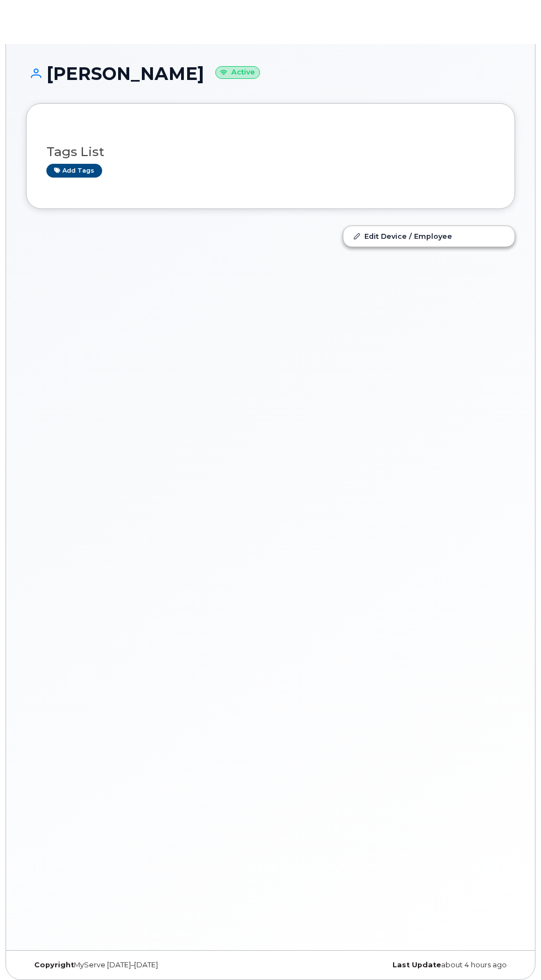 The image size is (541, 980). What do you see at coordinates (428, 237) in the screenshot?
I see `a: Edit Device / Employee` at bounding box center [428, 237].